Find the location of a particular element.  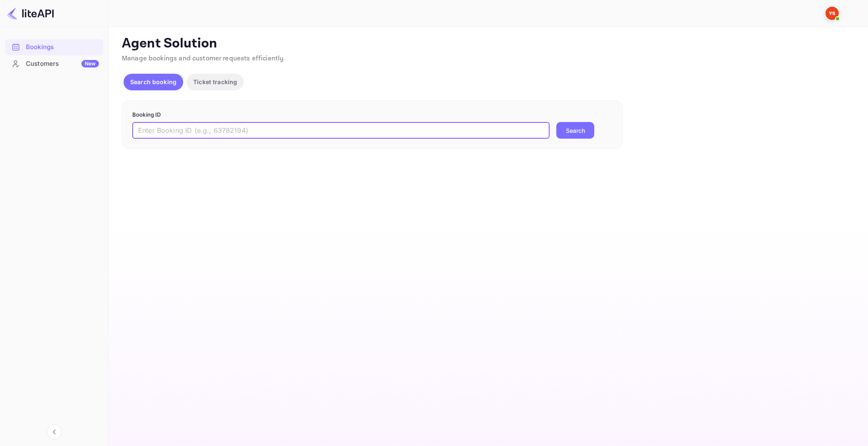

p: Agent Solution is located at coordinates (487, 43).